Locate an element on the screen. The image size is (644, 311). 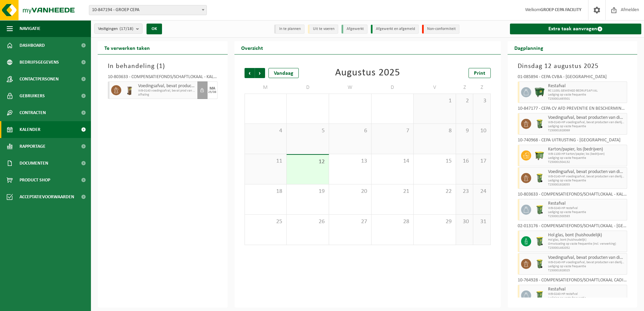
span: 28 is located at coordinates (393, 222).